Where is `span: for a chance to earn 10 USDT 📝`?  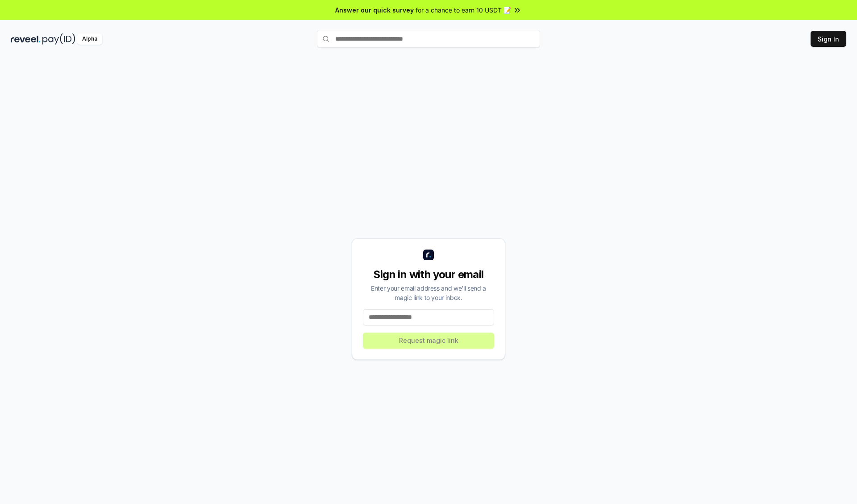 span: for a chance to earn 10 USDT 📝 is located at coordinates (463, 10).